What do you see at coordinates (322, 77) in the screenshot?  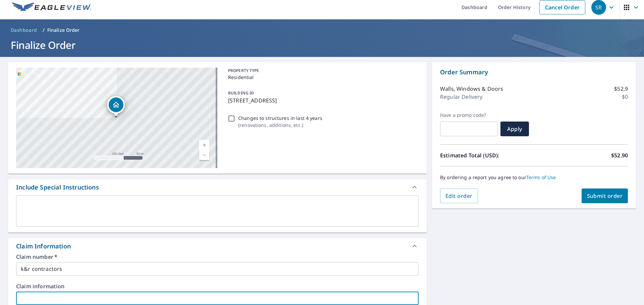 I see `p: Residential` at bounding box center [322, 77].